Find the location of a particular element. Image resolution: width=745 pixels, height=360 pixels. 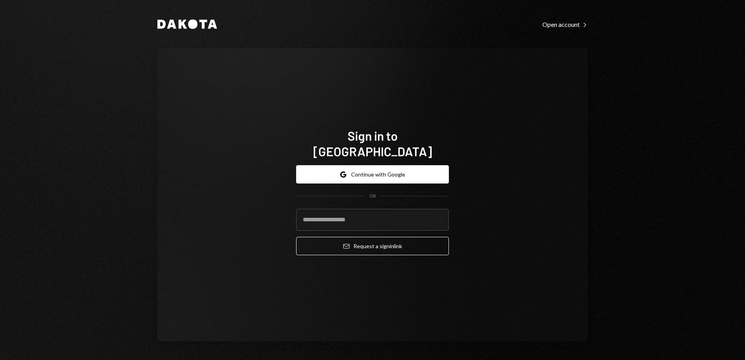

button: Request a signinlink is located at coordinates (373, 246).